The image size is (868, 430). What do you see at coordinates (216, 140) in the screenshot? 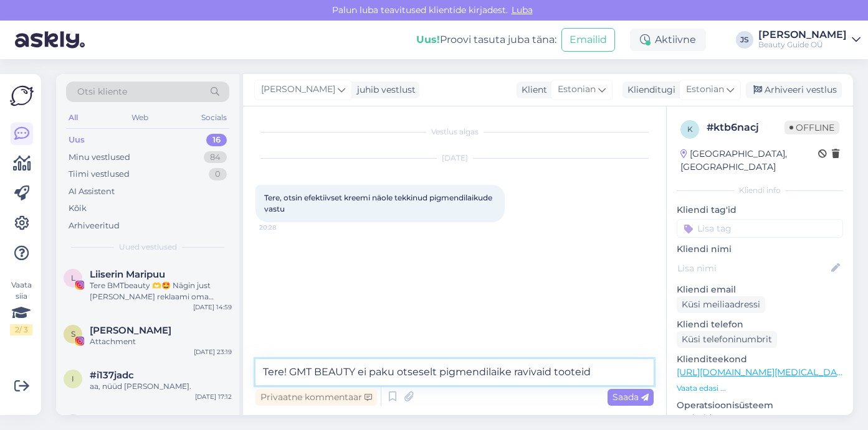
I see `div: 16` at bounding box center [216, 140].